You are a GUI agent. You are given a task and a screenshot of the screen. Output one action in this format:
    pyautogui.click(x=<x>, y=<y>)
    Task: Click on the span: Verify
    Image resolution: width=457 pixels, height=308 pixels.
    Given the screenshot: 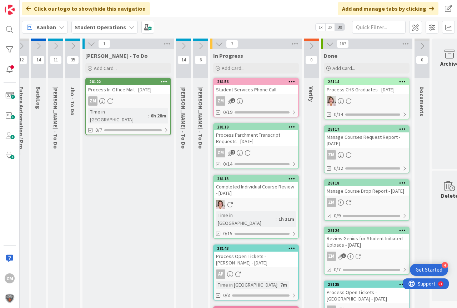 What is the action you would take?
    pyautogui.click(x=311, y=94)
    